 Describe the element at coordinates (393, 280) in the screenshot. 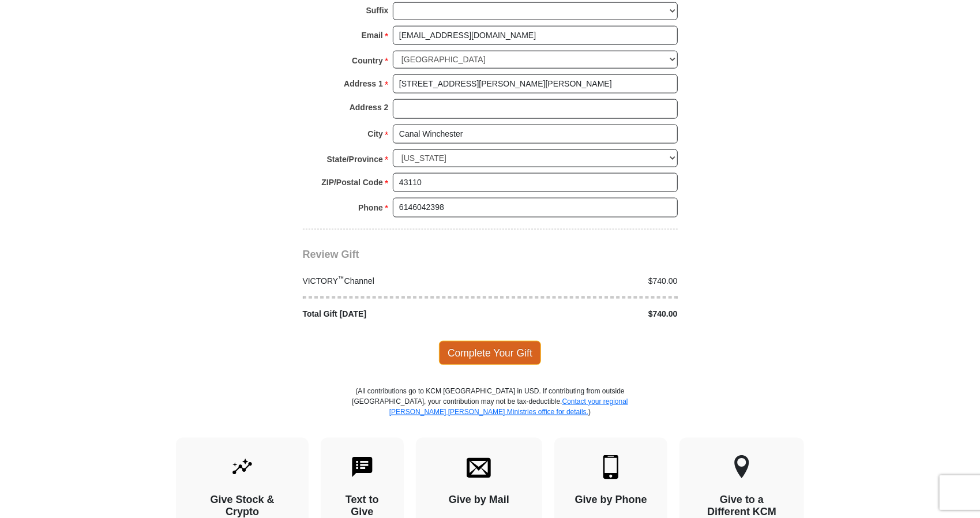

I see `div: VICTORY Channel` at that location.